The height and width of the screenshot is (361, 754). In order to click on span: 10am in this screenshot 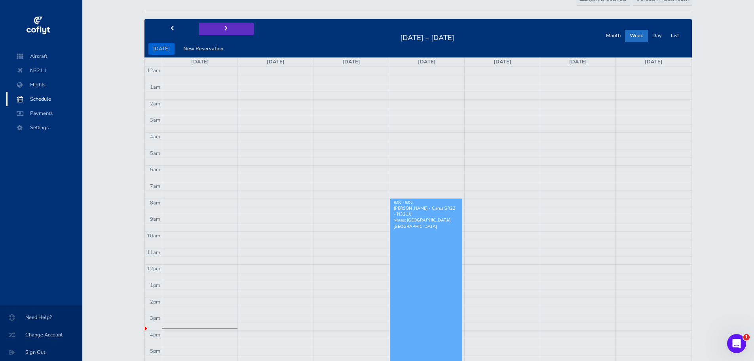, I will do `click(154, 236)`.